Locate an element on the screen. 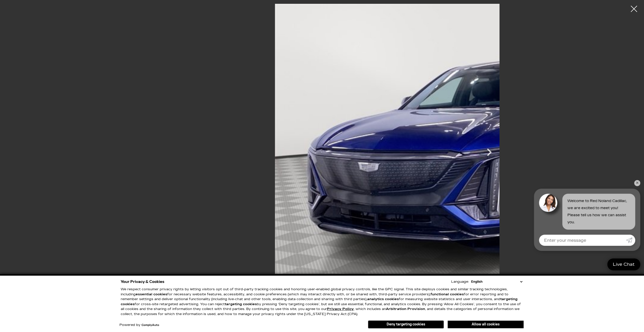  select: Language Select is located at coordinates (497, 282).